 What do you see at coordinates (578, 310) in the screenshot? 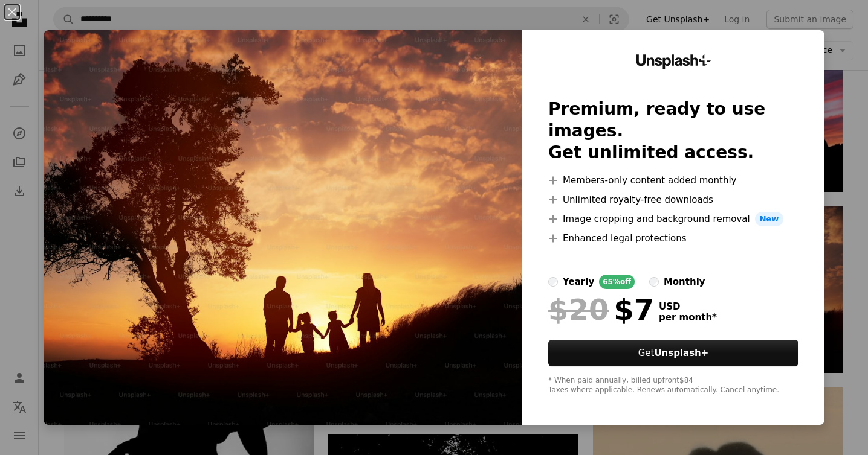
I see `span: $20` at bounding box center [578, 310].